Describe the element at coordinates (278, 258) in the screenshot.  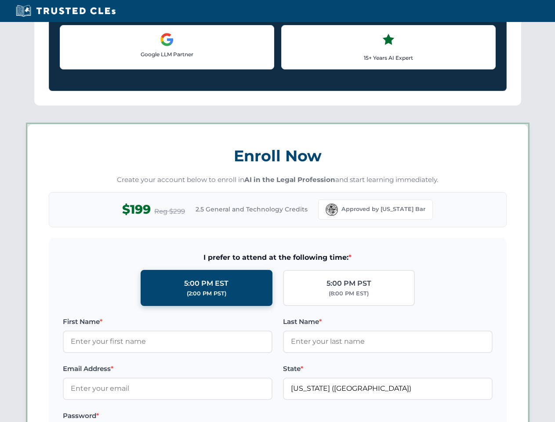
I see `span: I prefer to attend at the following time:` at that location.